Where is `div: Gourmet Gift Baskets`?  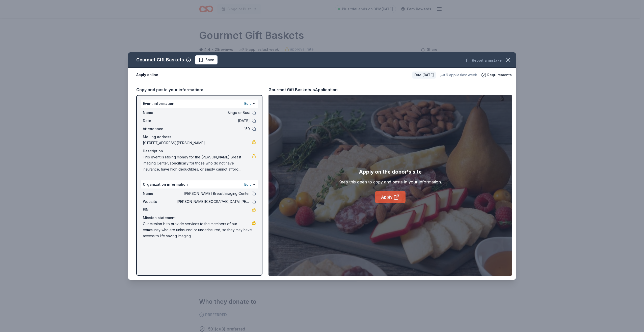
div: Gourmet Gift Baskets is located at coordinates (160, 60).